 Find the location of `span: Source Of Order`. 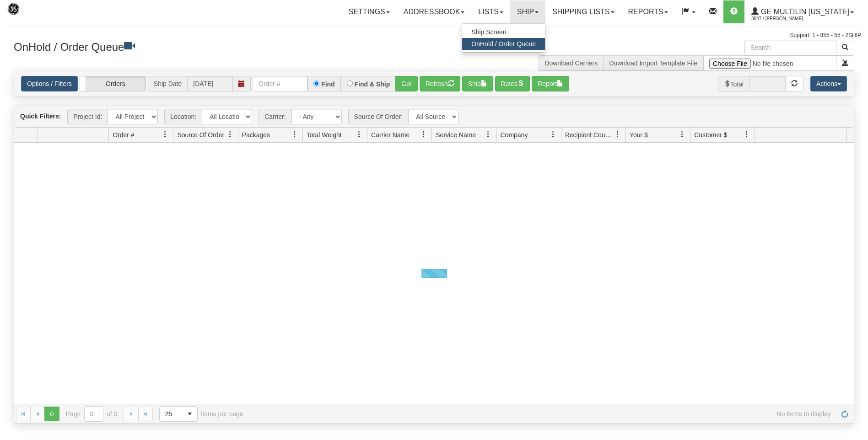

span: Source Of Order is located at coordinates (201, 135).